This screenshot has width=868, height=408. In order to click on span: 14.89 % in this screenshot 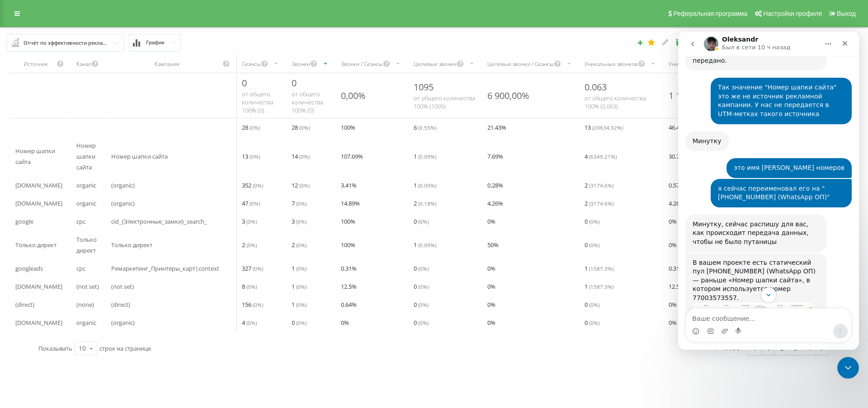, I will do `click(351, 203)`.